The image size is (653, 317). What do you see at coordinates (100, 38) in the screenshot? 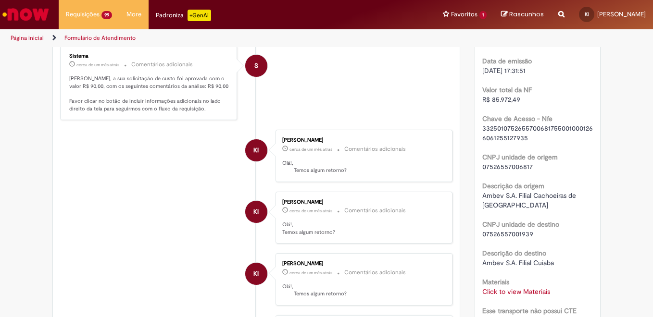
I see `a: Formulário de Atendimento` at bounding box center [100, 38].